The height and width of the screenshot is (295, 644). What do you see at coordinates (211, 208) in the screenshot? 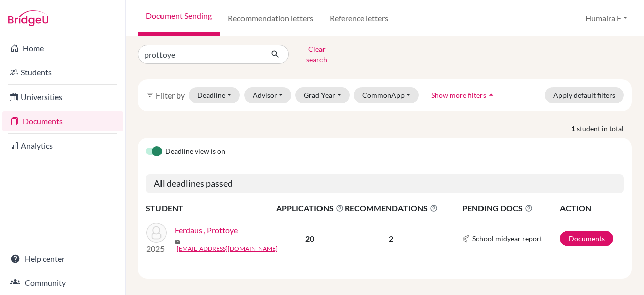
I see `th: STUDENT` at bounding box center [211, 208].